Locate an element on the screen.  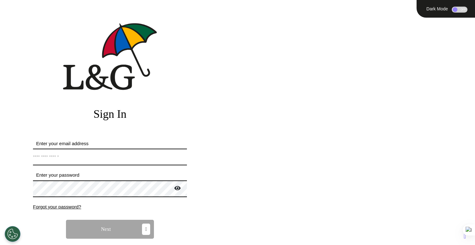
label: Enter your email address is located at coordinates (110, 143).